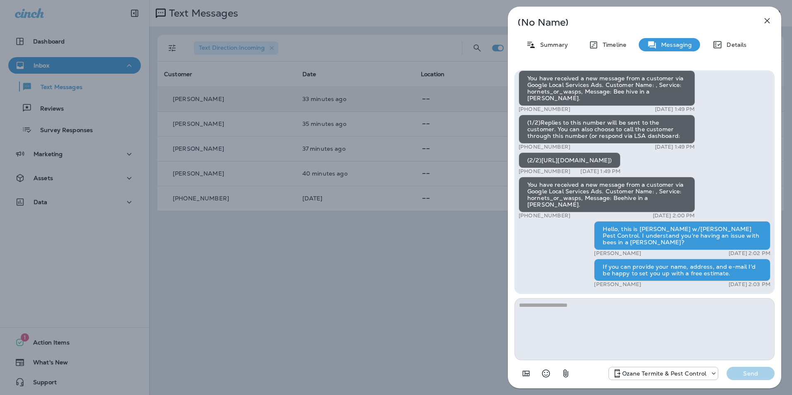 The image size is (792, 395). Describe the element at coordinates (552, 45) in the screenshot. I see `p: Summary` at that location.